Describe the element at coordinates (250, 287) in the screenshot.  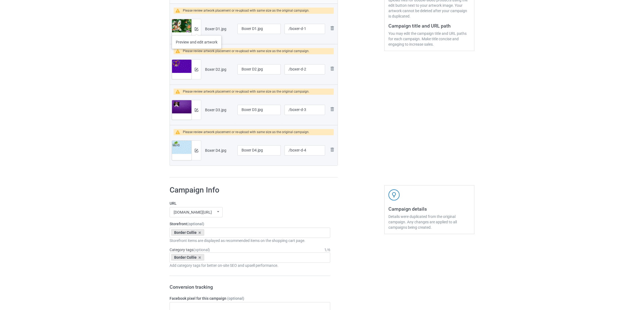
I see `h3: Conversion tracking` at that location.